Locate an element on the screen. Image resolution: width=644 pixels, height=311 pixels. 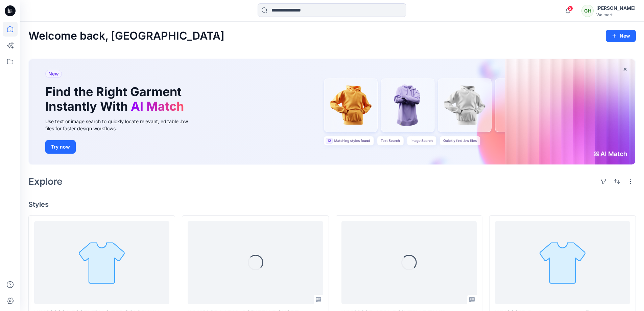
span: 2 is located at coordinates (570, 9).